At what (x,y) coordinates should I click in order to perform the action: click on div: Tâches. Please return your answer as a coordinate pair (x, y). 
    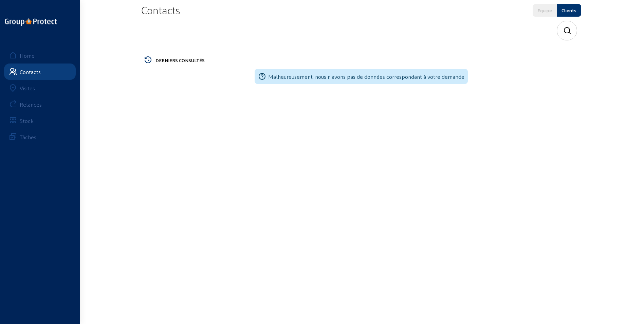
    Looking at the image, I should click on (28, 136).